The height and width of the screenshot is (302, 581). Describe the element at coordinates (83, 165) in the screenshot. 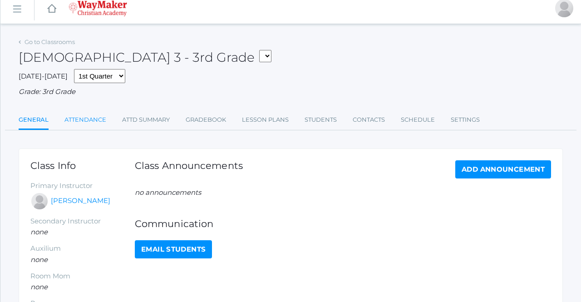

I see `h1: Class Info` at that location.